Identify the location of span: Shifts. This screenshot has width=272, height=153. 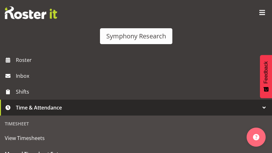
(138, 92).